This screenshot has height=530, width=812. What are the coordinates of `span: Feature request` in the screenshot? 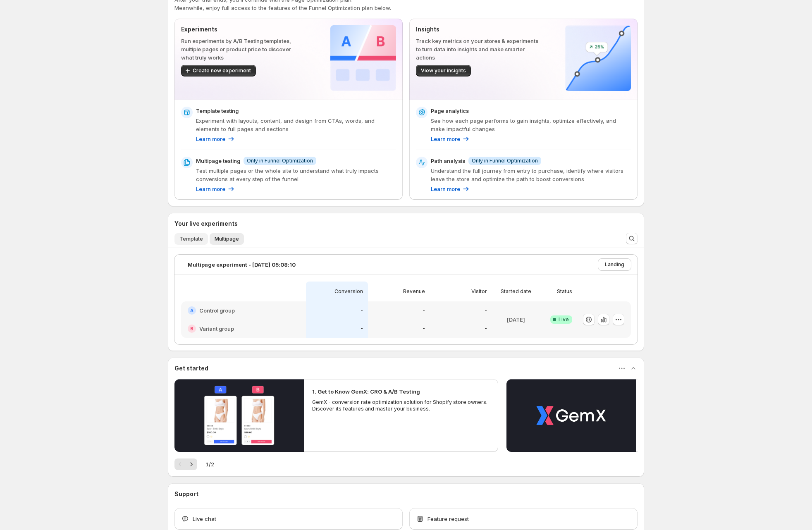 It's located at (448, 519).